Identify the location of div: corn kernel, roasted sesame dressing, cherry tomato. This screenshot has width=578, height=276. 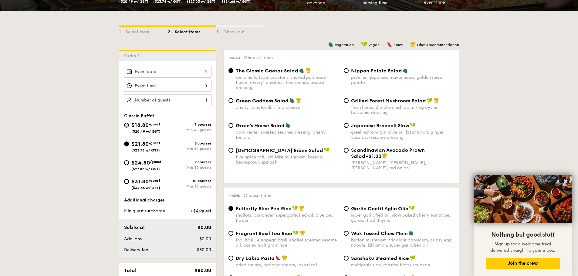
(287, 135).